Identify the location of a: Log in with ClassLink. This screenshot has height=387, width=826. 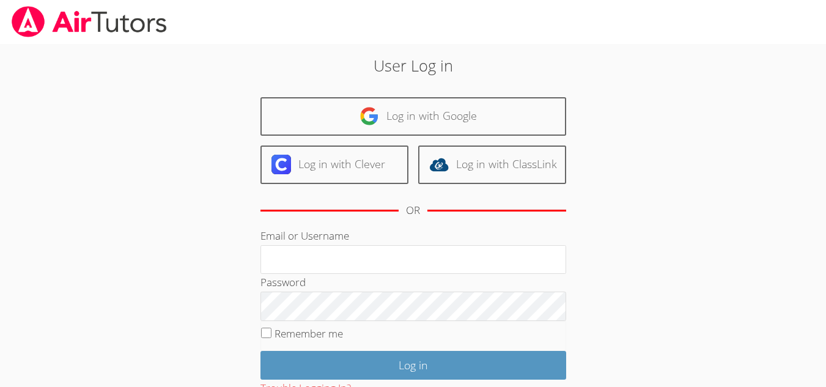
(492, 164).